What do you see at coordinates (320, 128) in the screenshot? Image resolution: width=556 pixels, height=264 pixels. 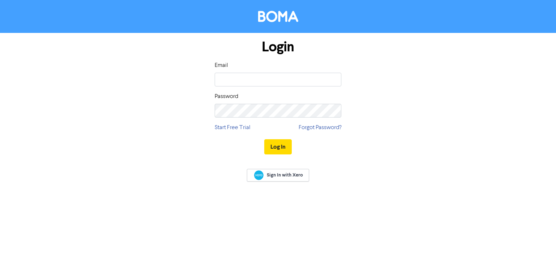 I see `a: Forgot Password?` at bounding box center [320, 128].